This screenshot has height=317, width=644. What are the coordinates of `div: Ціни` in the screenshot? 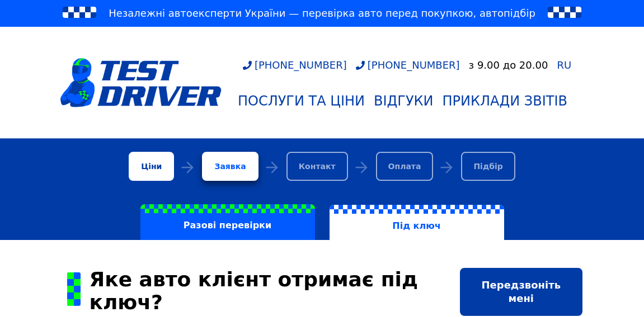 It's located at (151, 167).